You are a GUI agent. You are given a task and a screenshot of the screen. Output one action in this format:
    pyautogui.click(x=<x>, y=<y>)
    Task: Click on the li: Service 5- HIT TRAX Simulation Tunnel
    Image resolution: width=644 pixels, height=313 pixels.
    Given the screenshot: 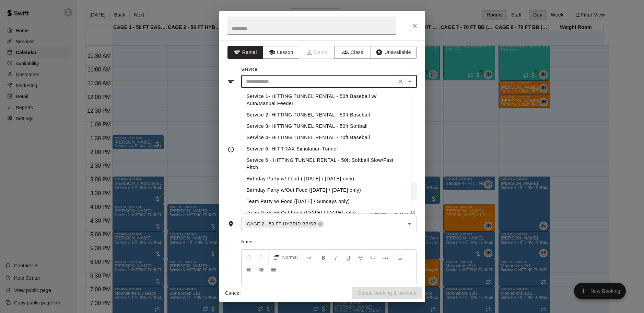 What is the action you would take?
    pyautogui.click(x=326, y=149)
    